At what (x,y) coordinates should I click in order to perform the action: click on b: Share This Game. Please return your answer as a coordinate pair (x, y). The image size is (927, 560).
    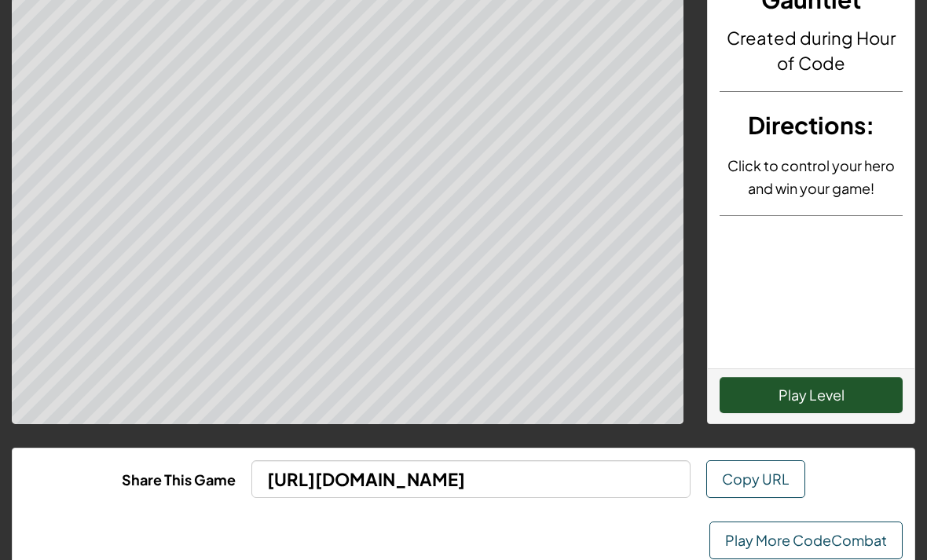
    Looking at the image, I should click on (178, 479).